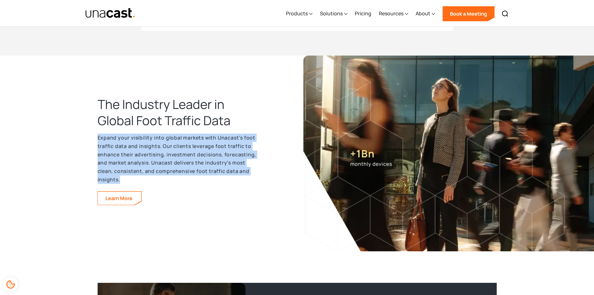  What do you see at coordinates (110, 13) in the screenshot?
I see `img: Unacast text logo` at bounding box center [110, 13].